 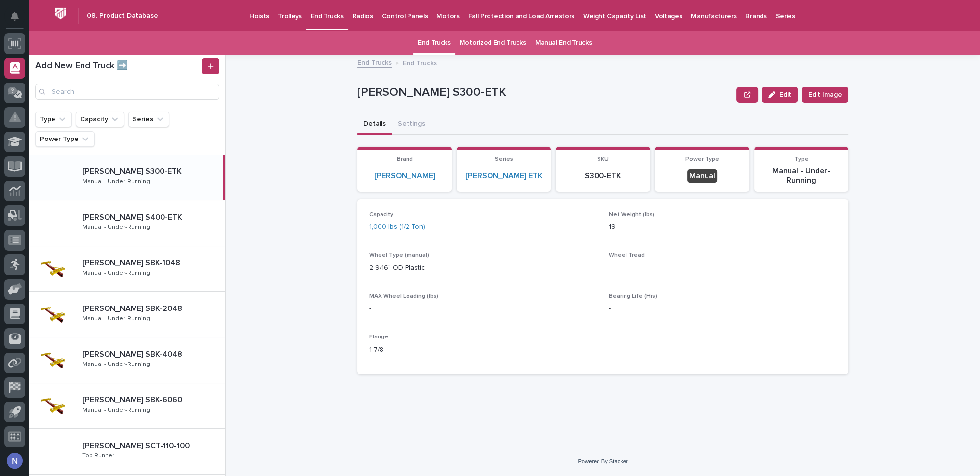 What do you see at coordinates (825, 94) in the screenshot?
I see `button: Edit Image` at bounding box center [825, 94].